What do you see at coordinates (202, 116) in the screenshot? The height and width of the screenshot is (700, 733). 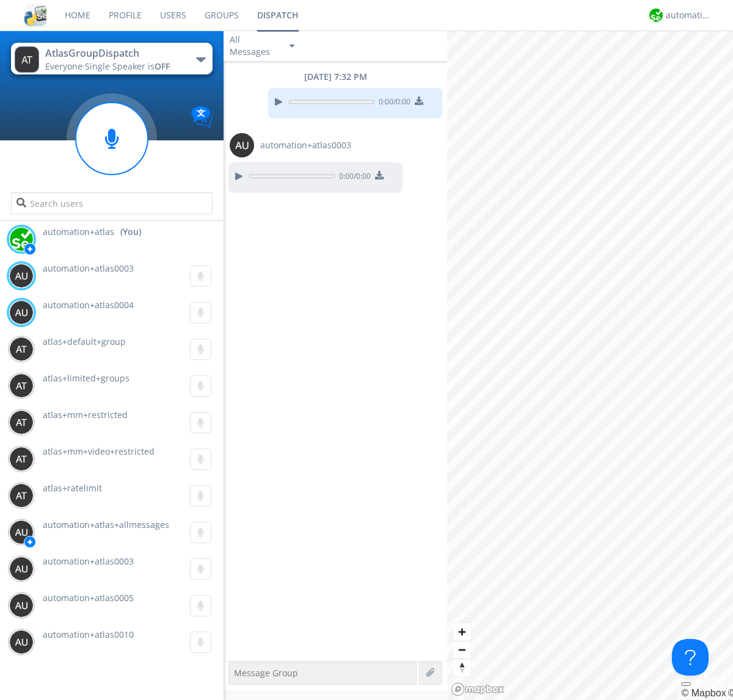 I see `img: Translation enabled` at bounding box center [202, 116].